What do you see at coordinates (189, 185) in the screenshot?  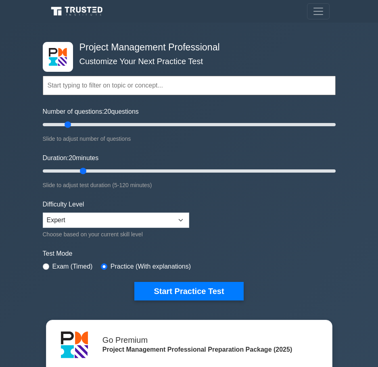 I see `div: Slide to adjust test duration (5-120 minutes)` at bounding box center [189, 185].